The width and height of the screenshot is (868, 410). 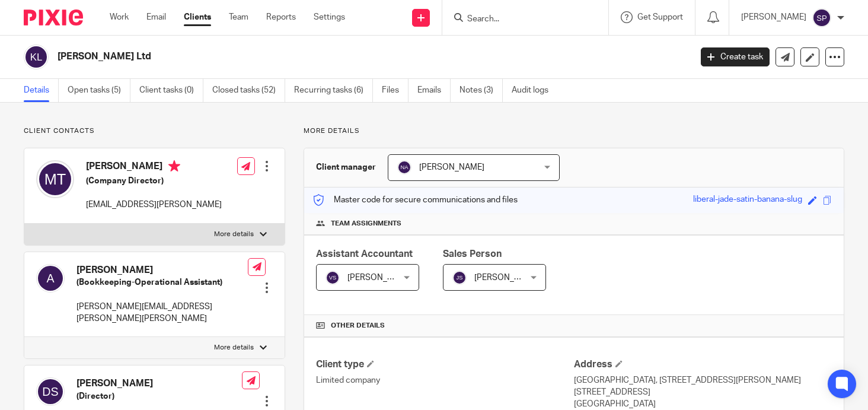 I want to click on p: Limited company, so click(x=445, y=380).